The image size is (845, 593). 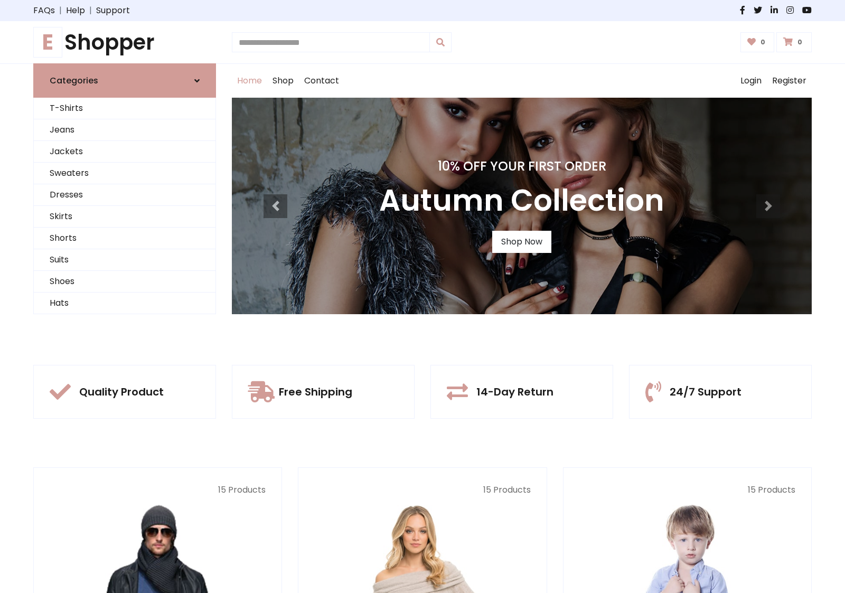 What do you see at coordinates (48, 42) in the screenshot?
I see `span: E` at bounding box center [48, 42].